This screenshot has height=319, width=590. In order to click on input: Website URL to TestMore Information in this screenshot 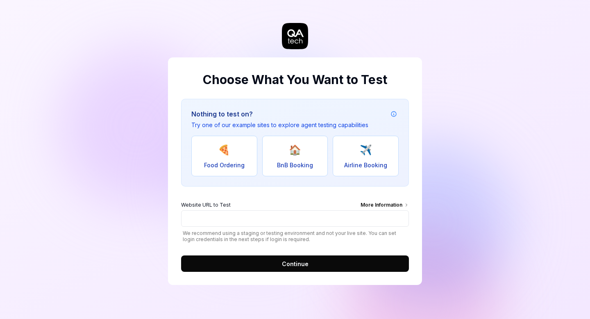, I will do `click(295, 218)`.